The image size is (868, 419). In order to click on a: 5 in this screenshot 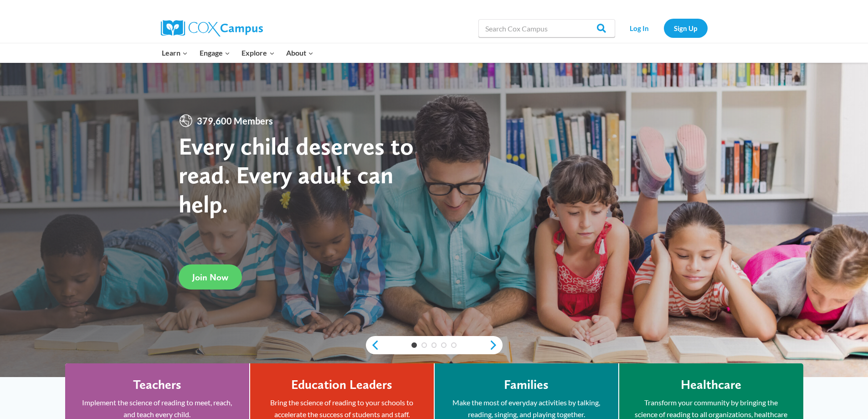, I will do `click(454, 345)`.